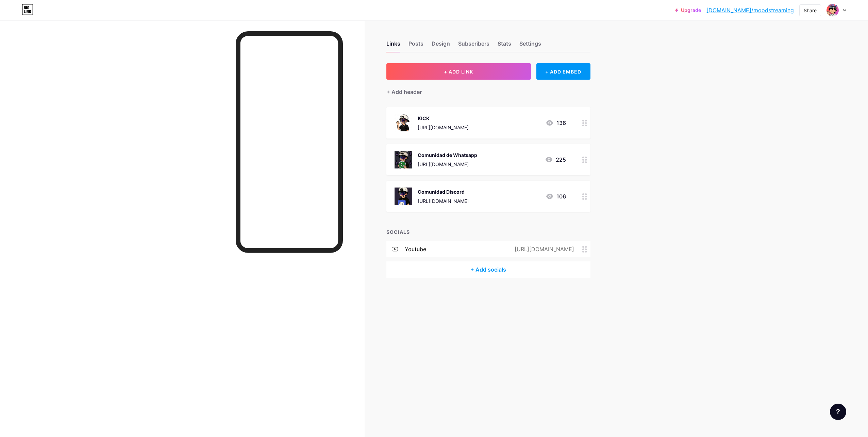 The width and height of the screenshot is (868, 437). I want to click on div: Comunidad de Whatsapp, so click(447, 155).